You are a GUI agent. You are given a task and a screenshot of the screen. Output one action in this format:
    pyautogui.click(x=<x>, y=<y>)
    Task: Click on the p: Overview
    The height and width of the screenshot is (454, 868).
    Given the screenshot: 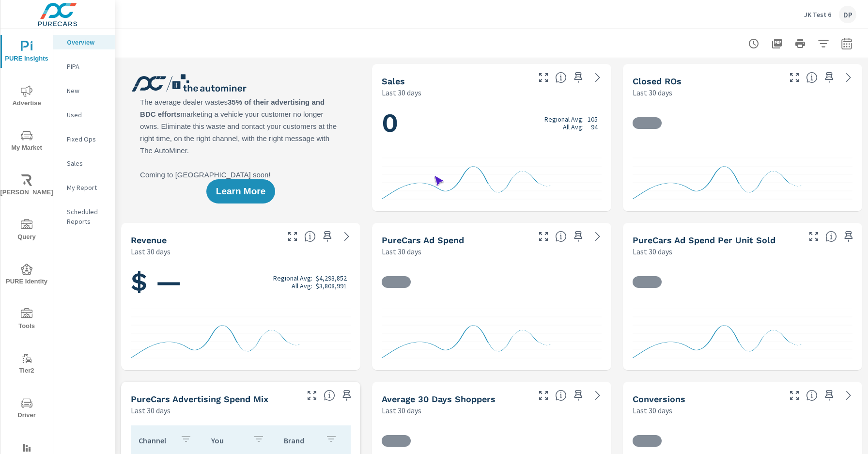 What is the action you would take?
    pyautogui.click(x=87, y=42)
    